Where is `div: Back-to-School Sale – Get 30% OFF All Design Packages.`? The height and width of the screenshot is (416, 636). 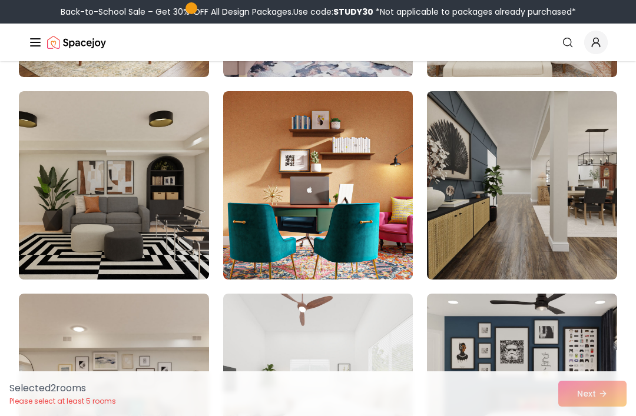 div: Back-to-School Sale – Get 30% OFF All Design Packages. is located at coordinates (318, 12).